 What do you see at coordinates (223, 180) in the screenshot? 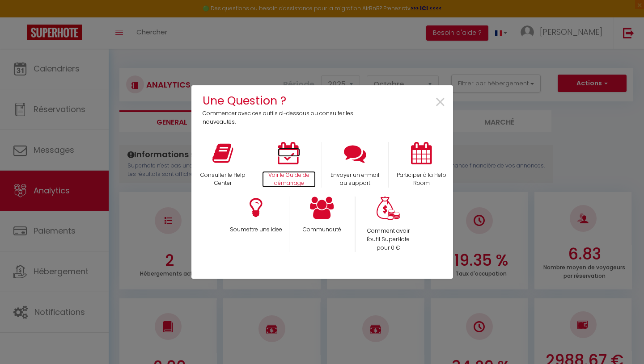
I see `p: Consulter le Help Center` at bounding box center [223, 180].